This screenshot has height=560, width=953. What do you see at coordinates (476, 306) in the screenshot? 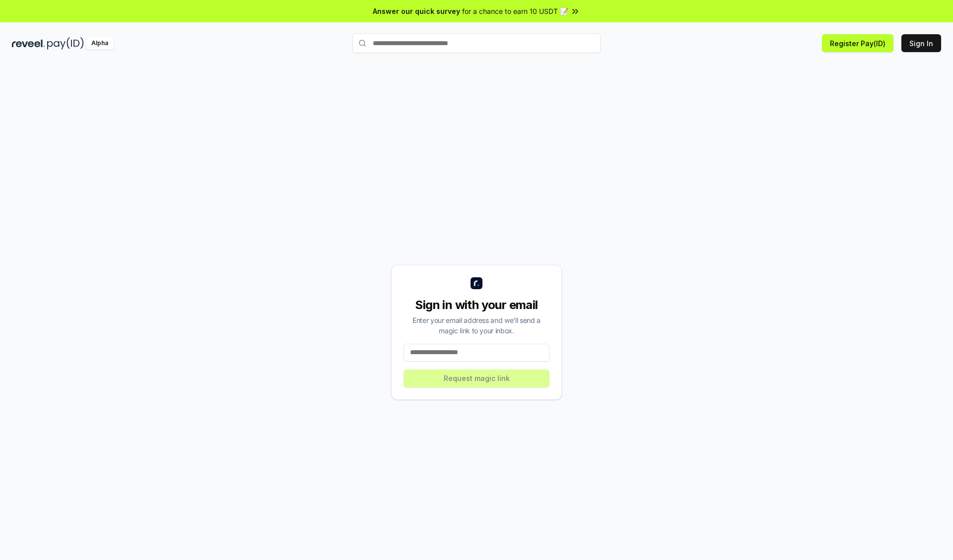
I see `div: Sign in with your email` at bounding box center [476, 306].